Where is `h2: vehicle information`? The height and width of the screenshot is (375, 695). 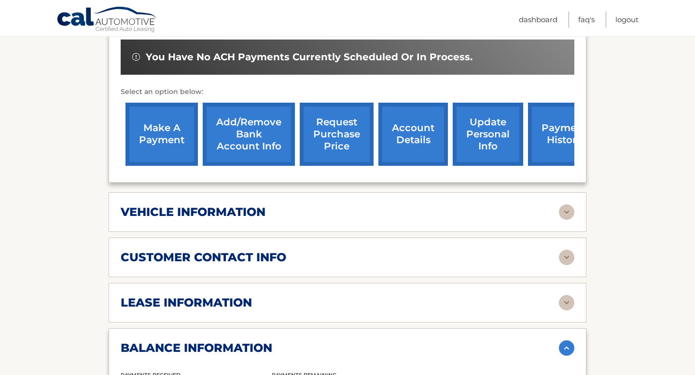 h2: vehicle information is located at coordinates (193, 212).